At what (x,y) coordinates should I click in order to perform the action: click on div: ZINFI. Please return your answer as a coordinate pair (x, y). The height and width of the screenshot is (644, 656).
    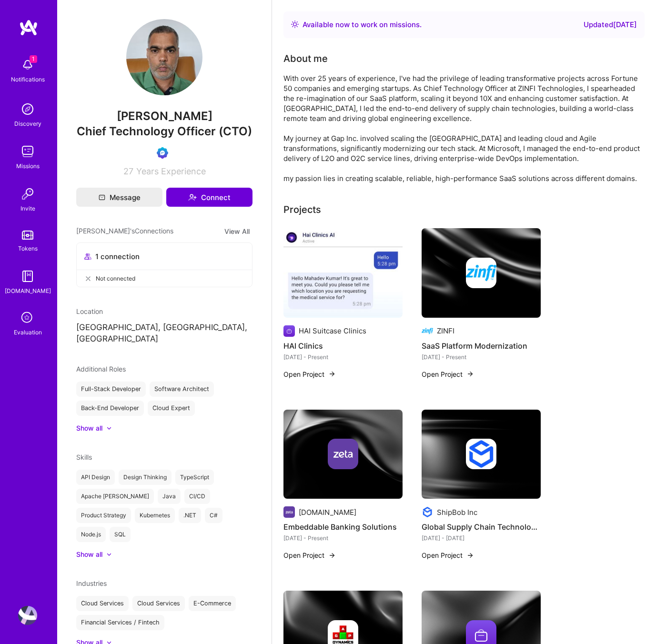
    Looking at the image, I should click on (445, 331).